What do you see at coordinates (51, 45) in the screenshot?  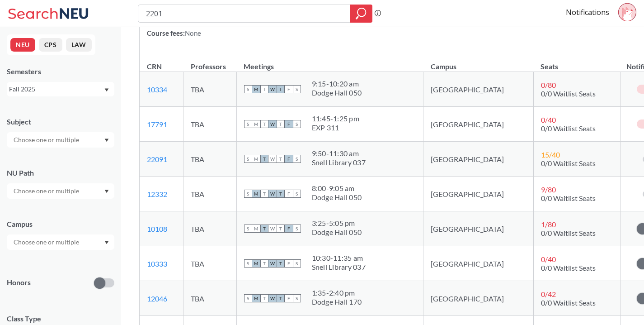 I see `button: CPS` at bounding box center [51, 45].